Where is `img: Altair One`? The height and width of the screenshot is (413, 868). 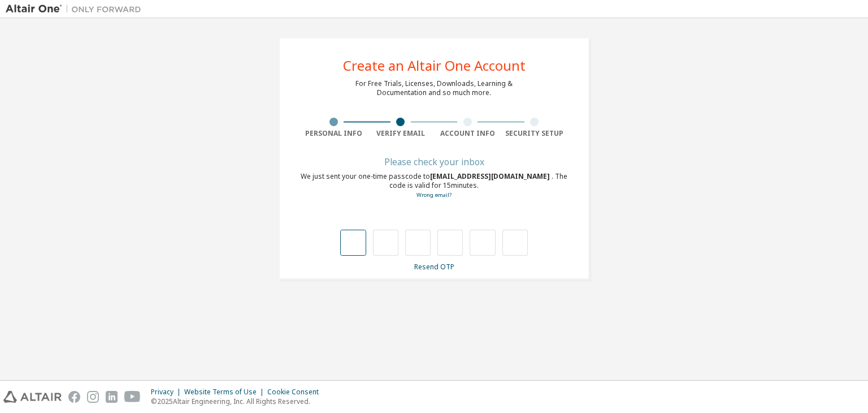
img: Altair One is located at coordinates (76, 9).